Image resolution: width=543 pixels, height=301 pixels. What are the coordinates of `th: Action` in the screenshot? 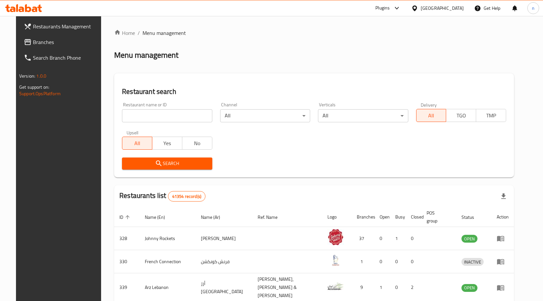 It's located at (502, 217).